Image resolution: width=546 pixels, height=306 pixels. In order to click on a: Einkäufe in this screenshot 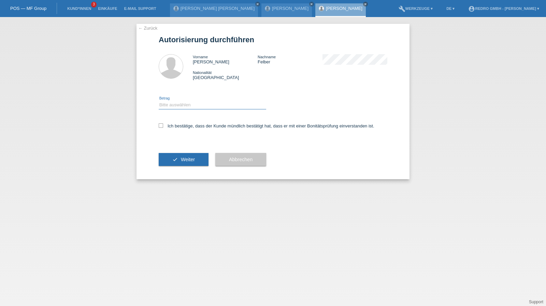, I will do `click(107, 9)`.